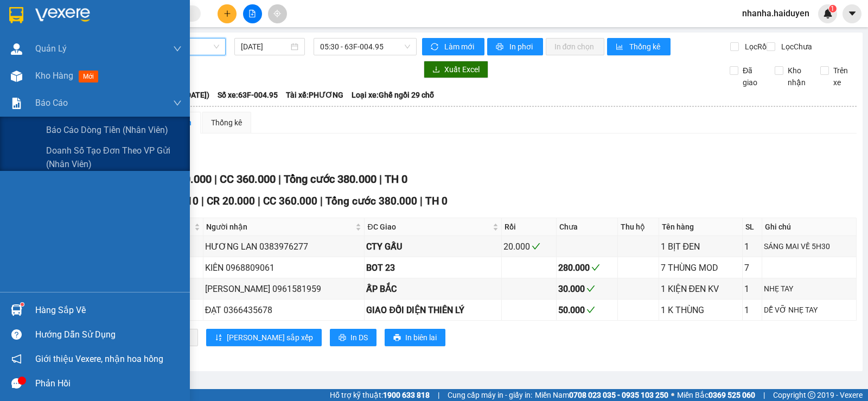 The width and height of the screenshot is (868, 401). I want to click on th: Ghi chú, so click(810, 227).